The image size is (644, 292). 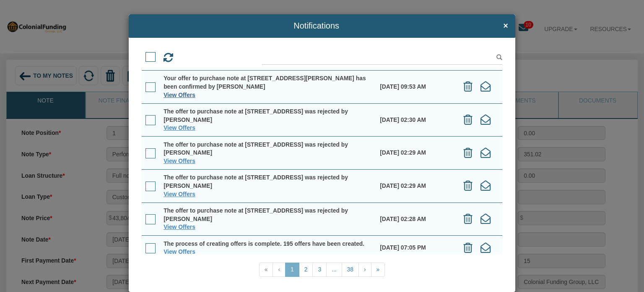 I want to click on a: 3, so click(x=320, y=270).